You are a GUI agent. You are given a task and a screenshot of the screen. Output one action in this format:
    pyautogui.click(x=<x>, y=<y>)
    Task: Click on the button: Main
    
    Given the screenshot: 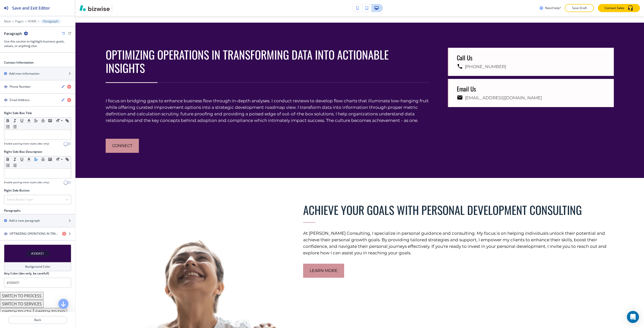 What is the action you would take?
    pyautogui.click(x=7, y=21)
    